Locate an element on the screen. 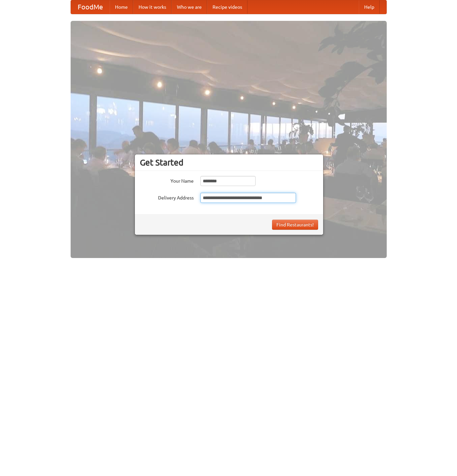  a: Help is located at coordinates (370, 7).